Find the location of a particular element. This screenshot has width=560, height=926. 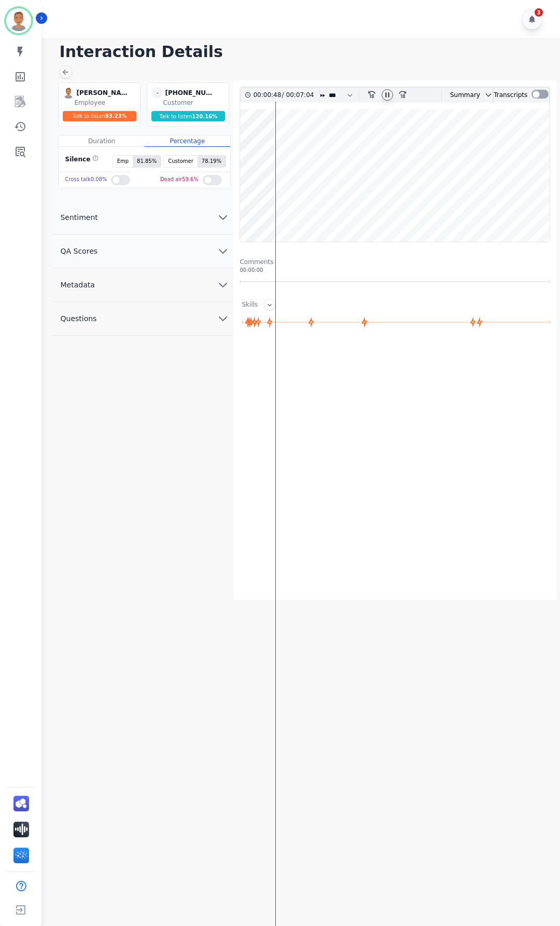

div: Transcripts is located at coordinates (510, 95).